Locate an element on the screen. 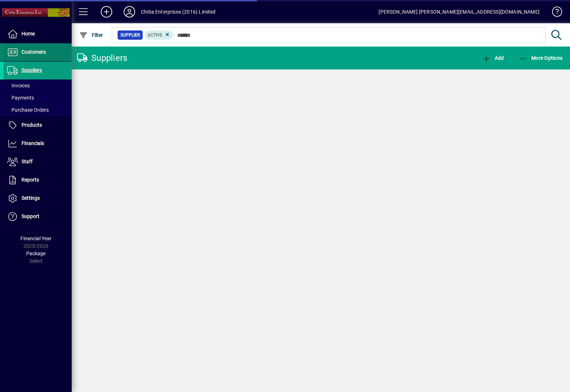  span: Reports is located at coordinates (30, 180).